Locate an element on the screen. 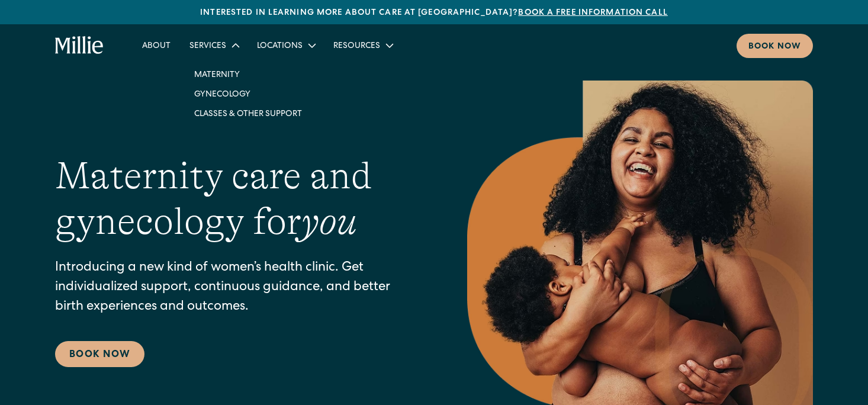 This screenshot has height=405, width=868. h1: Maternity care and gynecology for is located at coordinates (238, 199).